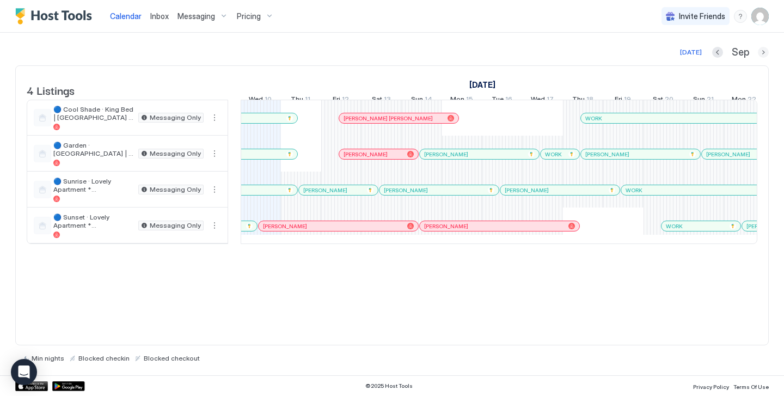 Image resolution: width=784 pixels, height=396 pixels. What do you see at coordinates (751, 386) in the screenshot?
I see `a: Terms Of Use` at bounding box center [751, 386].